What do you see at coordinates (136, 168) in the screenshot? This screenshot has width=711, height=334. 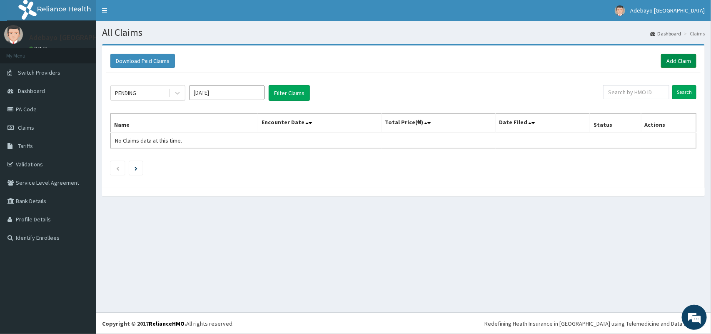 I see `a: Next page` at bounding box center [136, 168].